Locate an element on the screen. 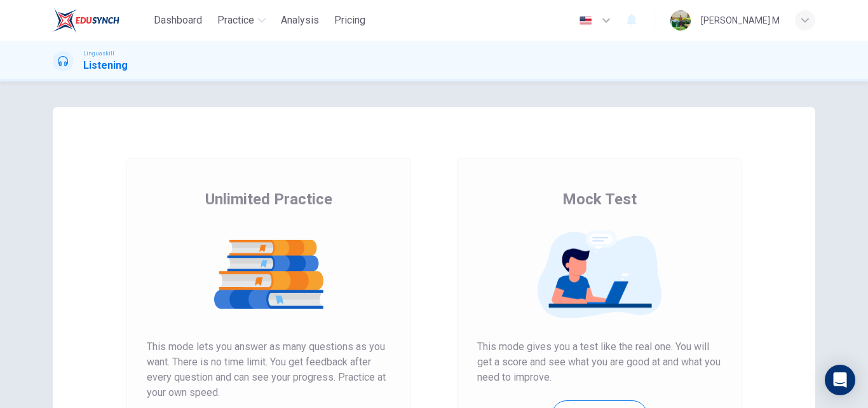  a: EduSynch logo is located at coordinates (101, 20).